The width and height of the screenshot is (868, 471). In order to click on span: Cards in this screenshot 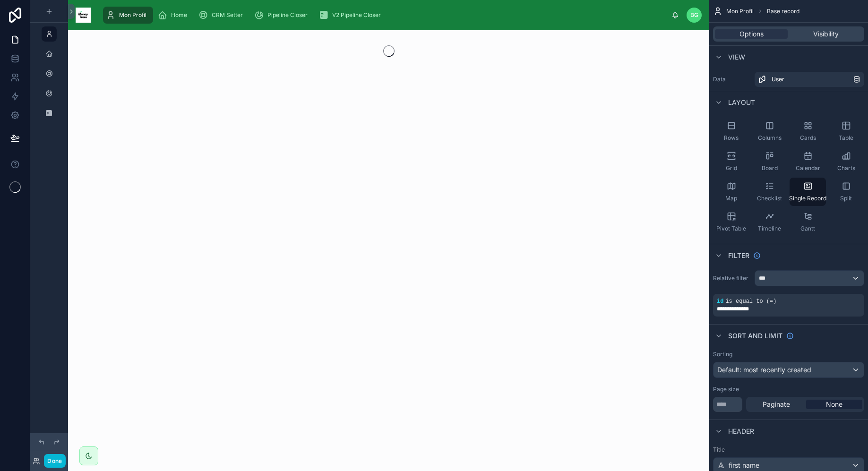, I will do `click(808, 138)`.